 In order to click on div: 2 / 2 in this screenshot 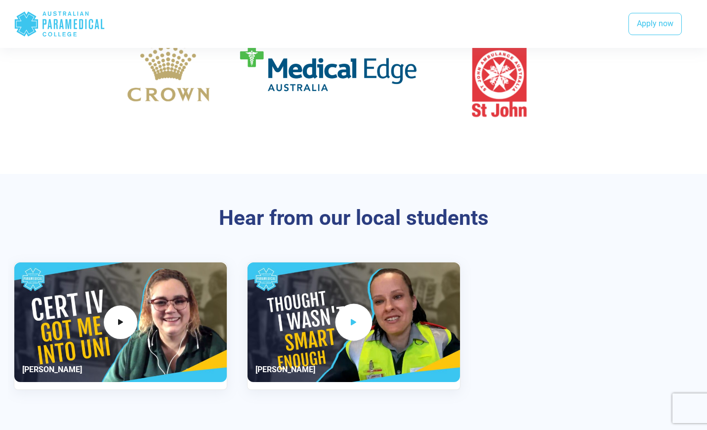, I will do `click(354, 326)`.